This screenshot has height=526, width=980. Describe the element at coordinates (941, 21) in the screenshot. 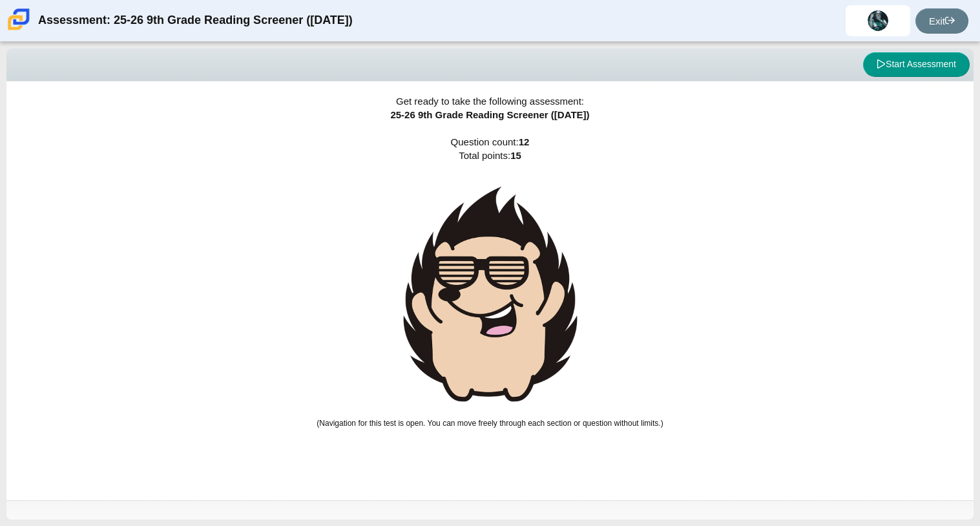

I see `a: Exit` at that location.